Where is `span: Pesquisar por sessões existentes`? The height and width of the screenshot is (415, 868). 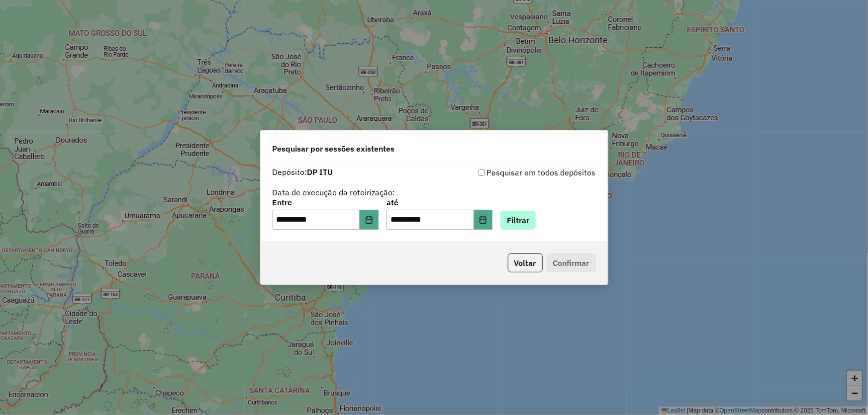 span: Pesquisar por sessões existentes is located at coordinates (334, 149).